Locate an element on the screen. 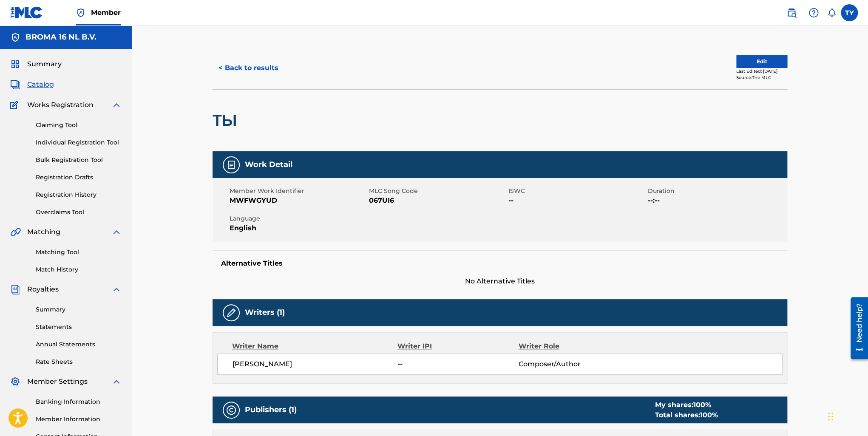 The image size is (868, 436). div: Open Resource Center is located at coordinates (15, 34).